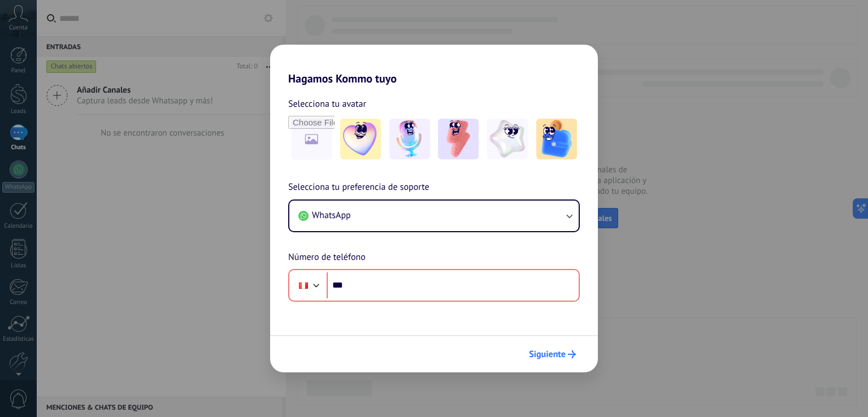 This screenshot has width=868, height=417. What do you see at coordinates (359, 188) in the screenshot?
I see `span: Selecciona tu preferencia de soporte` at bounding box center [359, 188].